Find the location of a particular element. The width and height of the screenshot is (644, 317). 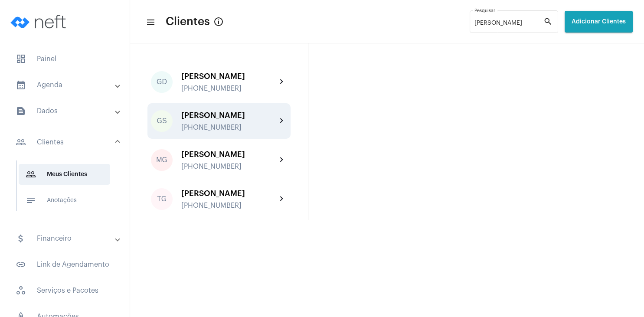

mat-icon: Button that displays a tooltip when focused or hovered over is located at coordinates (218, 22).